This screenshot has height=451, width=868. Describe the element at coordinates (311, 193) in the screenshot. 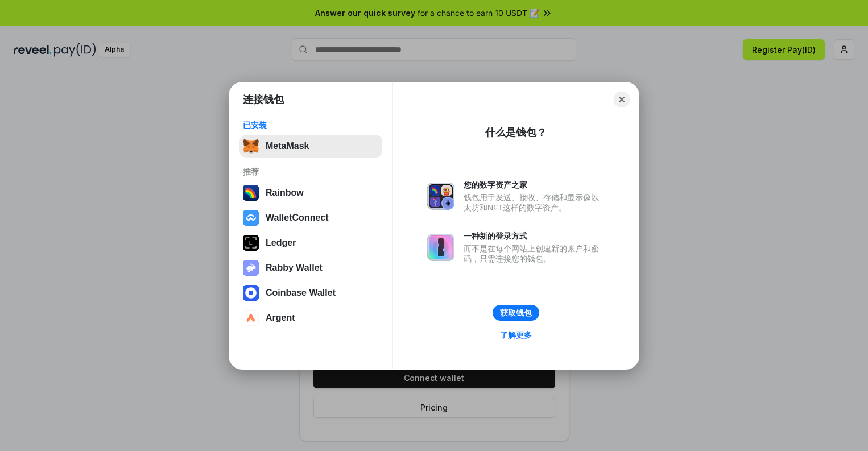

I see `button: Rainbow` at that location.